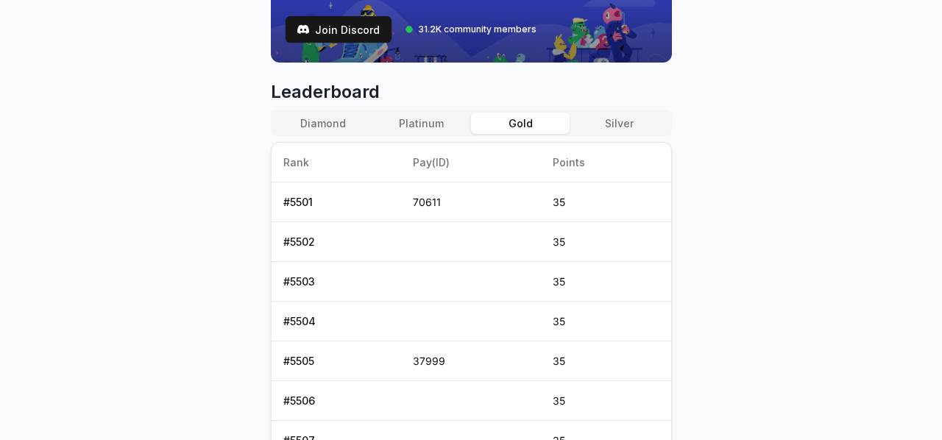 The image size is (942, 440). What do you see at coordinates (336, 401) in the screenshot?
I see `td: # 5506` at bounding box center [336, 401].